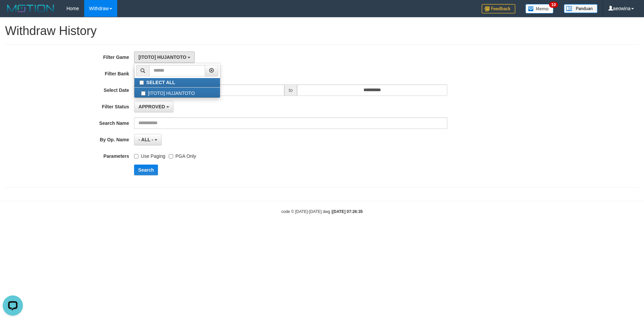  I want to click on img: Button%20Memo.svg, so click(540, 9).